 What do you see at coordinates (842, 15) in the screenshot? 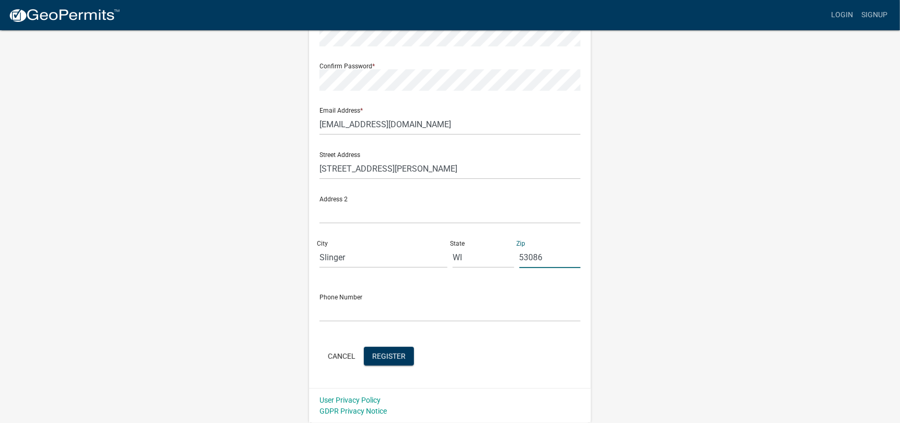
I see `a: Login` at bounding box center [842, 15].